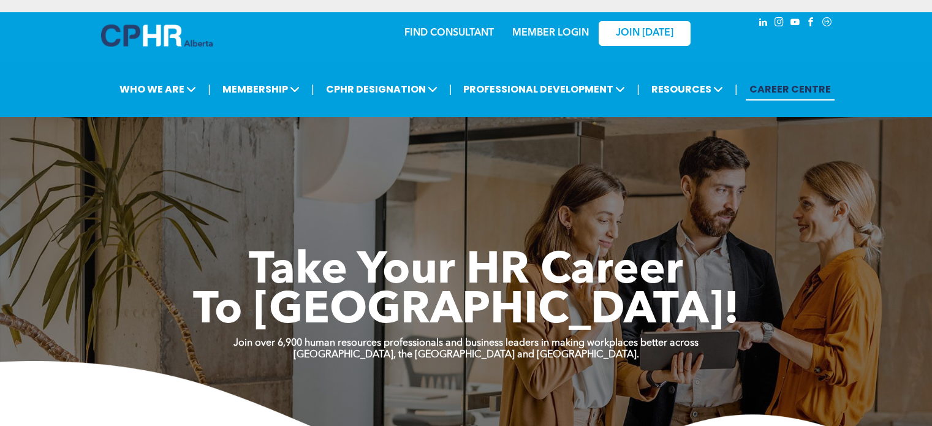  Describe the element at coordinates (382, 89) in the screenshot. I see `span: CPHR DESIGNATION` at that location.